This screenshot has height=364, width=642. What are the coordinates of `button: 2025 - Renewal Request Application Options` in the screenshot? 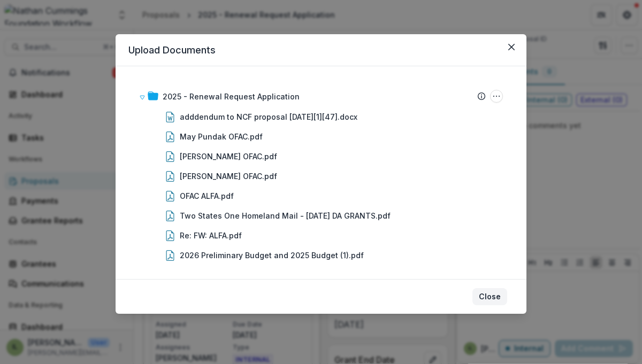 It's located at (497, 97).